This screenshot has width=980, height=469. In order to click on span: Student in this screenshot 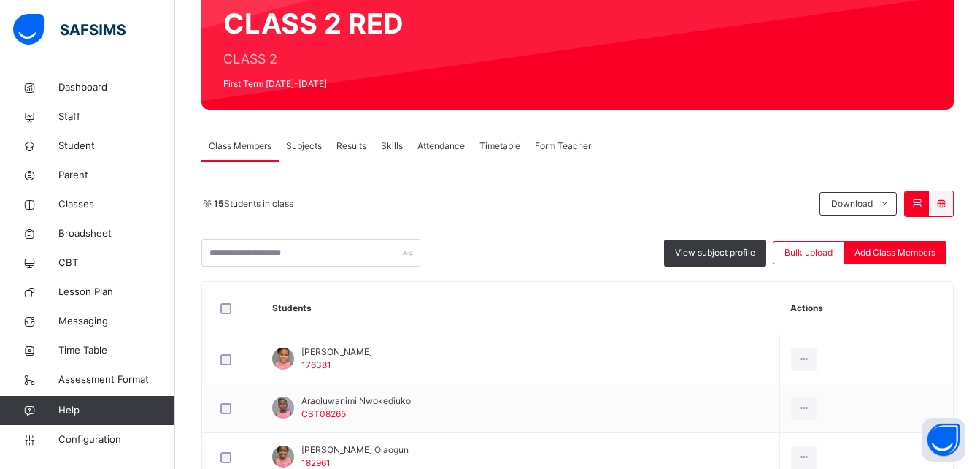, I will do `click(117, 146)`.